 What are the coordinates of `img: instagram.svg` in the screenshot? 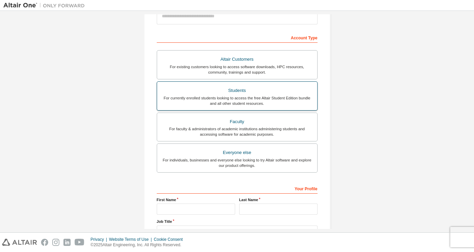 It's located at (56, 242).